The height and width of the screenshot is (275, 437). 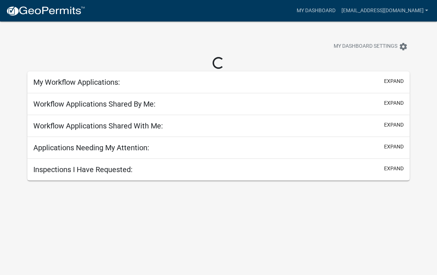 I want to click on h5: Workflow Applications Shared By Me:, so click(x=95, y=104).